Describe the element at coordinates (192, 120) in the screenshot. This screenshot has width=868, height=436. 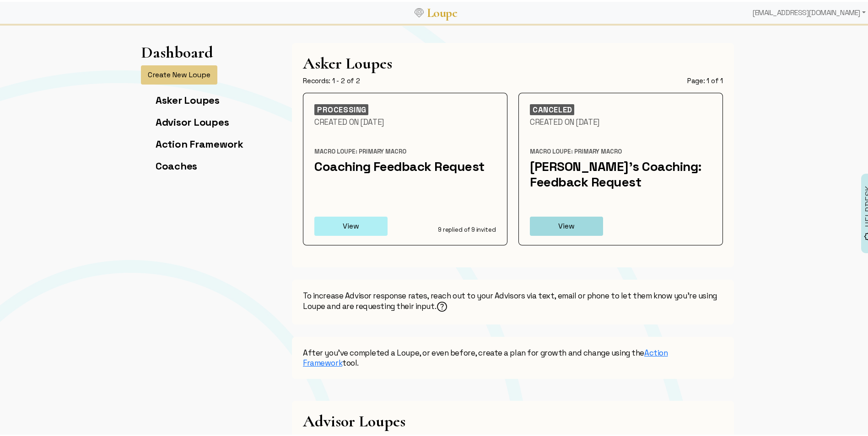
I see `a: Advisor Loupes` at that location.